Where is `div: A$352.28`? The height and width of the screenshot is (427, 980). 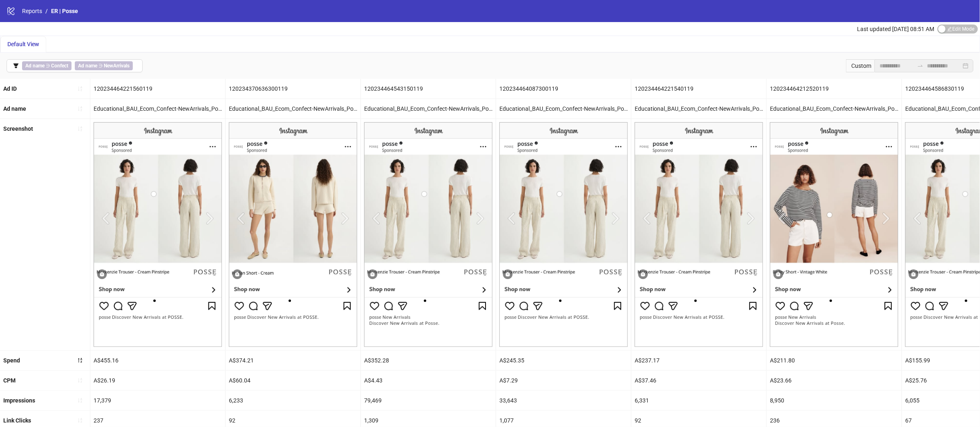
div: A$352.28 is located at coordinates (429, 361).